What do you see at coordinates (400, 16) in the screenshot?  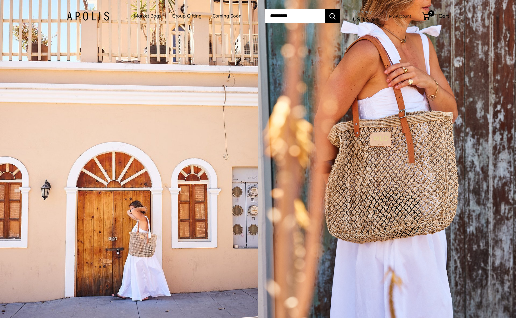 I see `a: My Account` at bounding box center [400, 16].